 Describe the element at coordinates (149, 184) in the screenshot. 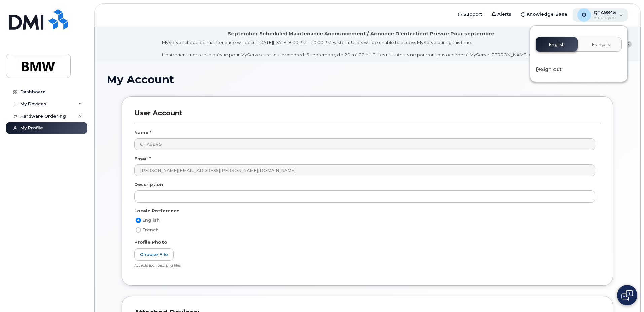

I see `label: Description` at that location.